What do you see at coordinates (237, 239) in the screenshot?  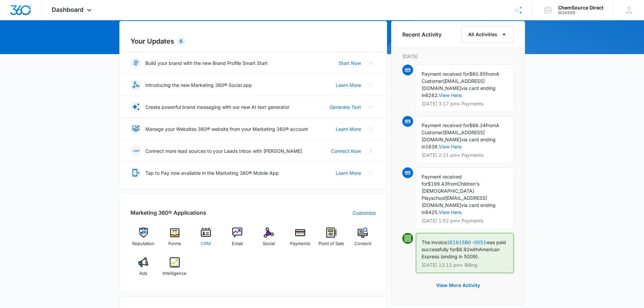 I see `a: Email` at bounding box center [237, 239].